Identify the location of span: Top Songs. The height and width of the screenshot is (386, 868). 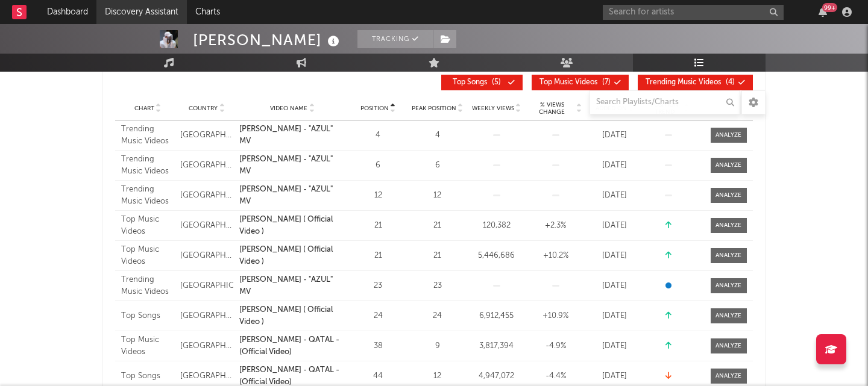
(469, 83).